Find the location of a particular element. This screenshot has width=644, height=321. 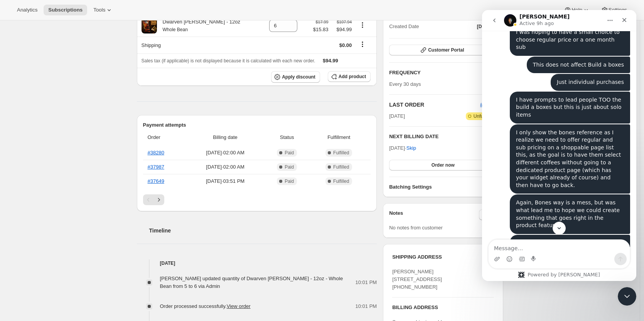

button: #38441 is located at coordinates (488, 105).